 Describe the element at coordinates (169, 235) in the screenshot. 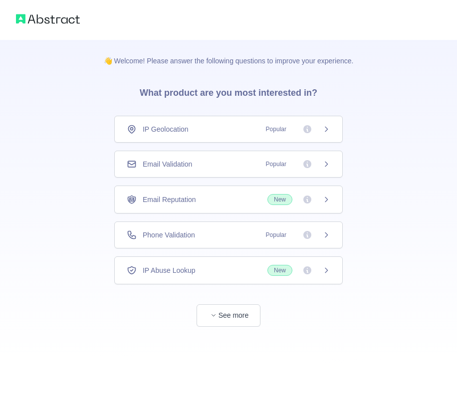

I see `span: Phone Validation` at that location.